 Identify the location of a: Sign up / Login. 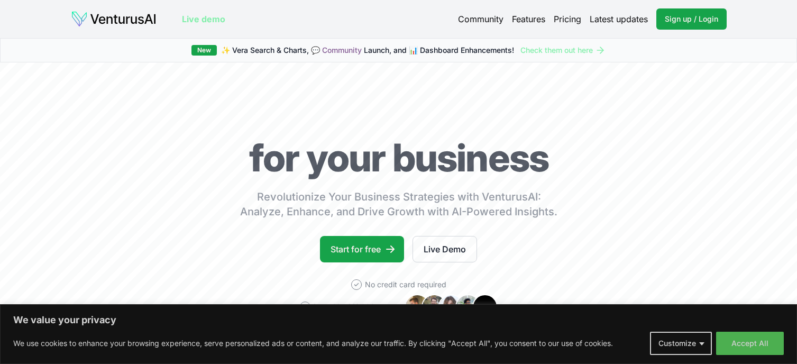
(691, 19).